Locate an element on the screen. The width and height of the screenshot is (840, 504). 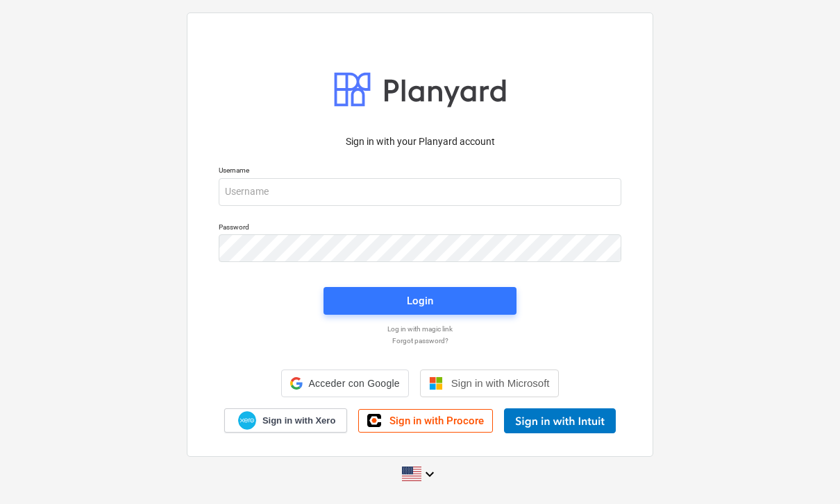
a: Sign in with Xero is located at coordinates (286, 420).